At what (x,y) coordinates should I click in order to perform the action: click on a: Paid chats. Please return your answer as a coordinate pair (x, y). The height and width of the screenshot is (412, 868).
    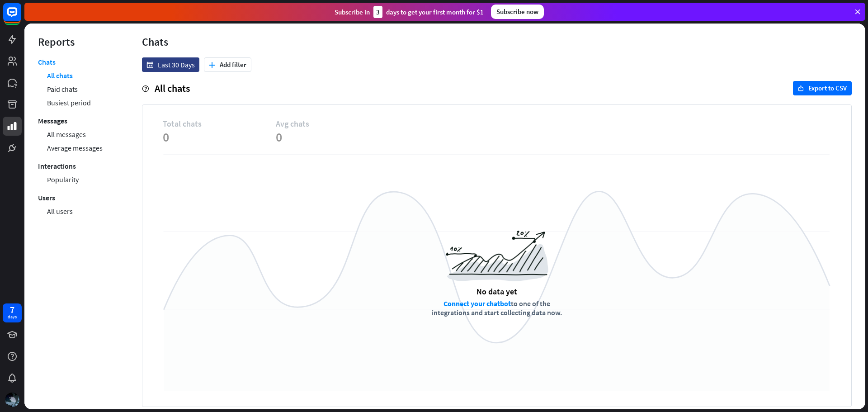
    Looking at the image, I should click on (63, 89).